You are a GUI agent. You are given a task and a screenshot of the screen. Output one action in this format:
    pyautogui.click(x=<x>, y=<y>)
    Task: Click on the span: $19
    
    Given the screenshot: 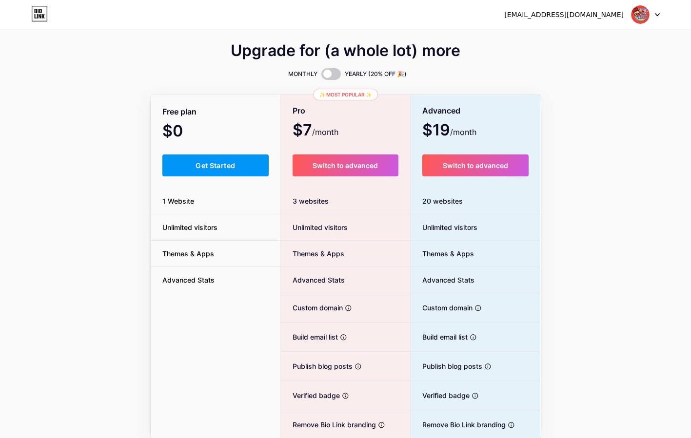 What is the action you would take?
    pyautogui.click(x=449, y=131)
    